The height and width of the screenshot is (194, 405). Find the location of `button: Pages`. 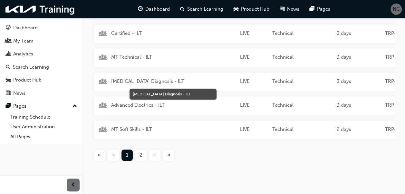

button: Pages is located at coordinates (41, 106).